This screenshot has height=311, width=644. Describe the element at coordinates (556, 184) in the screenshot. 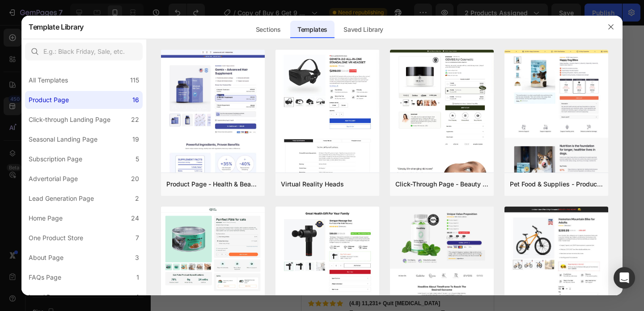

I see `div: Pet Food & Supplies - Product Page with Bundle` at that location.